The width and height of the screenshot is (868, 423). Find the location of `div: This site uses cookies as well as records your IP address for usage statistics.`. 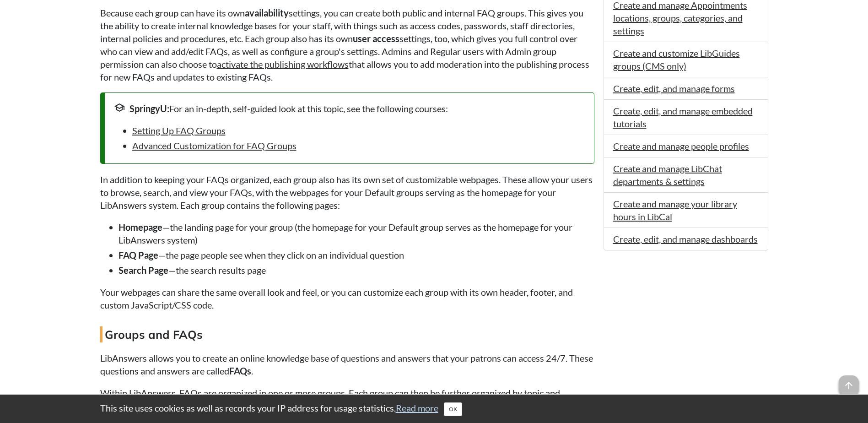

div: This site uses cookies as well as records your IP address for usage statistics. is located at coordinates (434, 409).